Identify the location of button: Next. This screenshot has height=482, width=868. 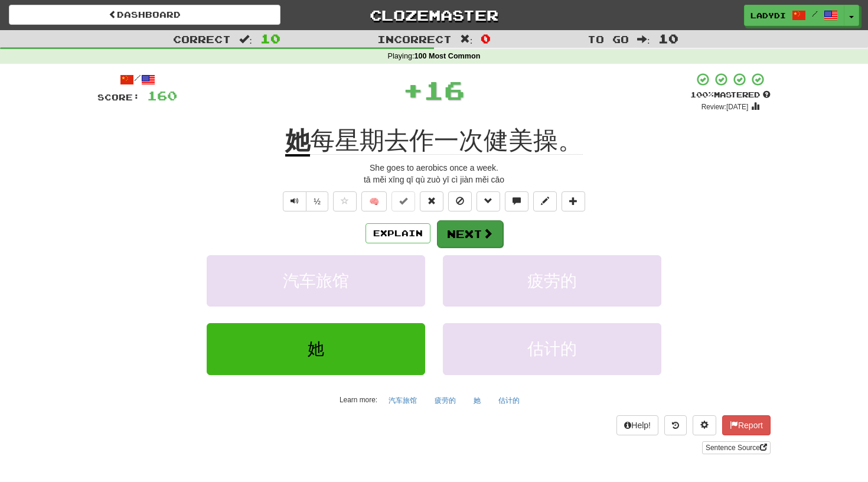
(470, 234).